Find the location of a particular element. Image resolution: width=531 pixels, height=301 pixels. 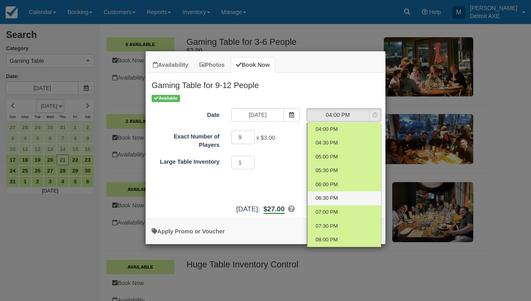

a: Book Now is located at coordinates (253, 65).